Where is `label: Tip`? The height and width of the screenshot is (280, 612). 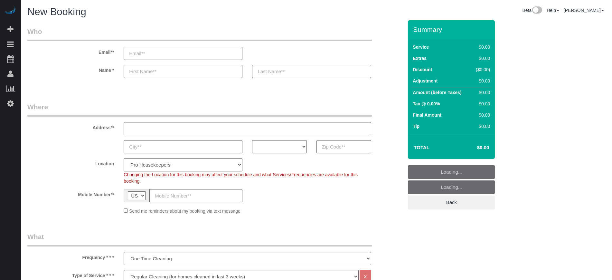
label: Tip is located at coordinates (416, 126).